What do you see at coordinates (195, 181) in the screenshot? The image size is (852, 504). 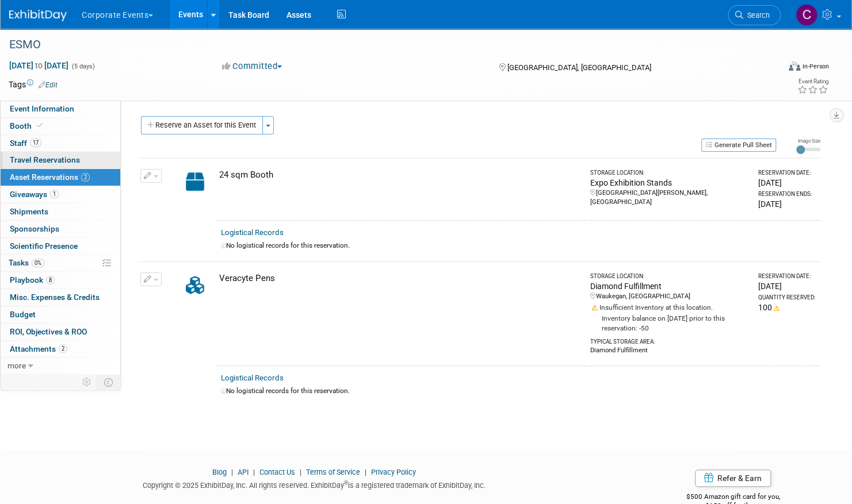 I see `img: Capital-Asset-Icon-2.png` at bounding box center [195, 181].